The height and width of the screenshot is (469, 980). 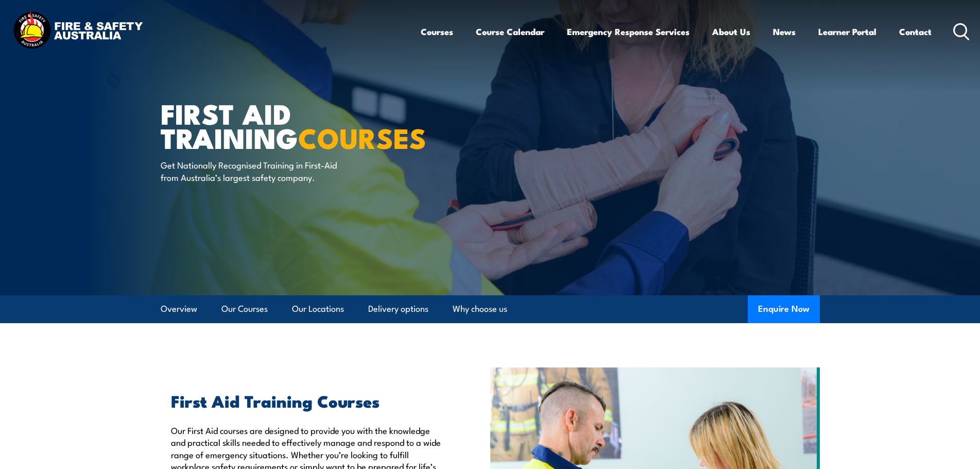 I want to click on a: Why choose us, so click(x=480, y=309).